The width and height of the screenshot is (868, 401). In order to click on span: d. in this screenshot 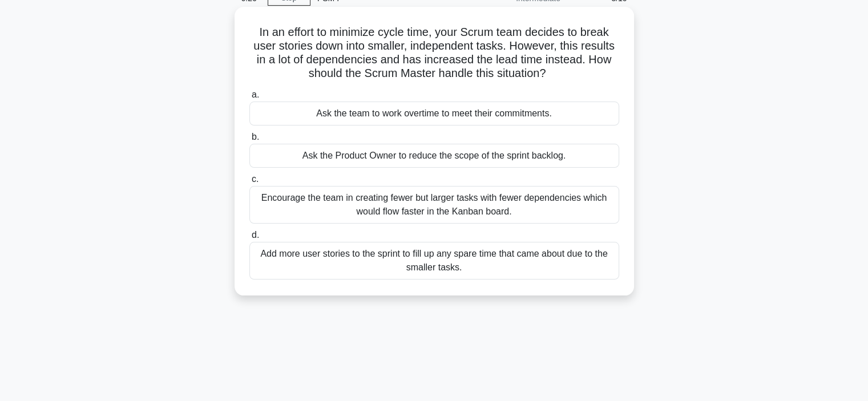, I will do `click(255, 235)`.